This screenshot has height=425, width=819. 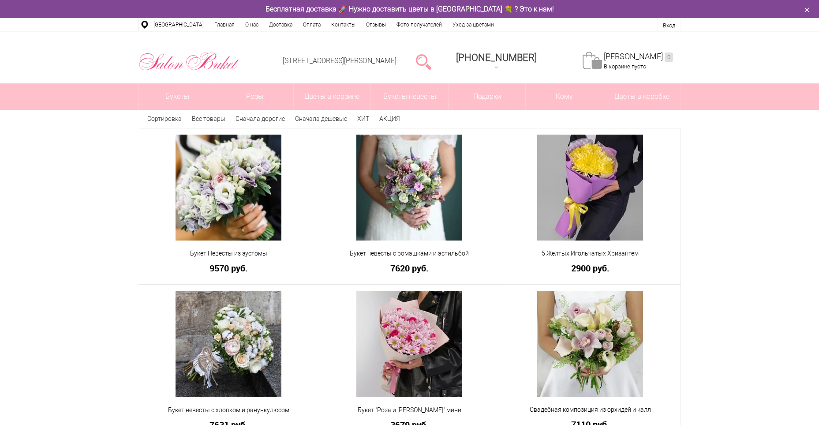 What do you see at coordinates (228, 344) in the screenshot?
I see `img: Букет невесты с хлопком и ранункулюсом` at bounding box center [228, 344].